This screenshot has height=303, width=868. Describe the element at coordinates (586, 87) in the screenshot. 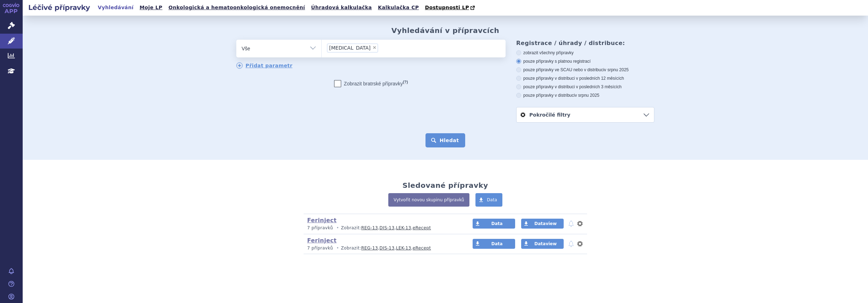

I see `label: pouze přípravky v distribuci v posledních 3 měsících` at that location.